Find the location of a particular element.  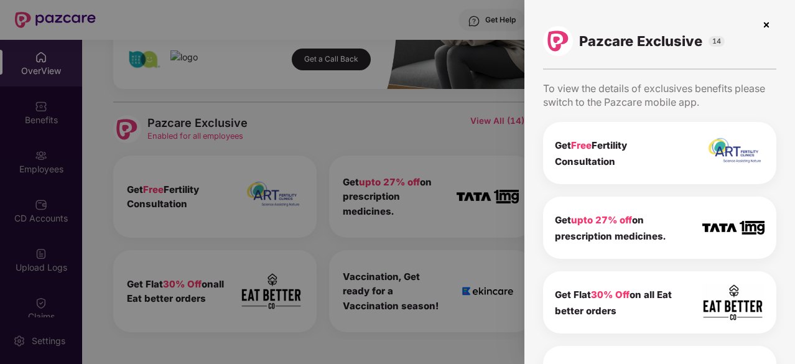

span: Pazcare Exclusive is located at coordinates (641, 41).